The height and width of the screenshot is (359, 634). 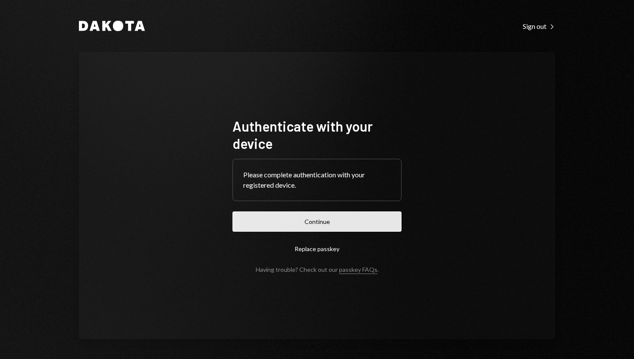 What do you see at coordinates (317, 180) in the screenshot?
I see `div: Please complete authentication with your registered device.` at bounding box center [317, 180].